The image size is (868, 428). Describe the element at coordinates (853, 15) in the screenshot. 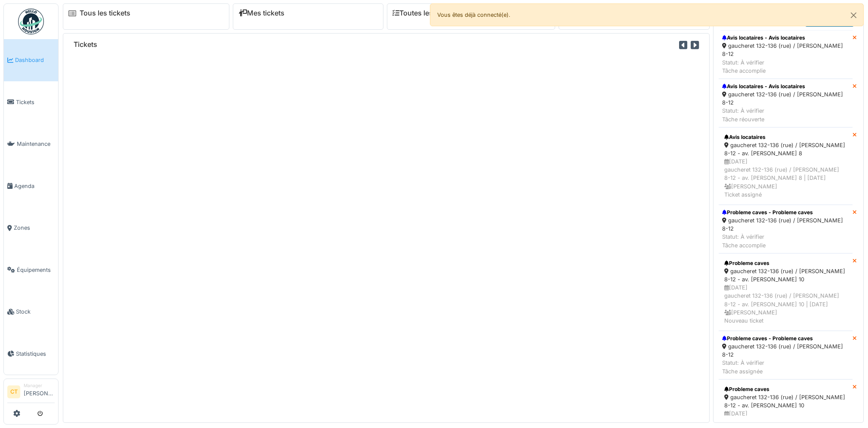

I see `button: Close` at that location.